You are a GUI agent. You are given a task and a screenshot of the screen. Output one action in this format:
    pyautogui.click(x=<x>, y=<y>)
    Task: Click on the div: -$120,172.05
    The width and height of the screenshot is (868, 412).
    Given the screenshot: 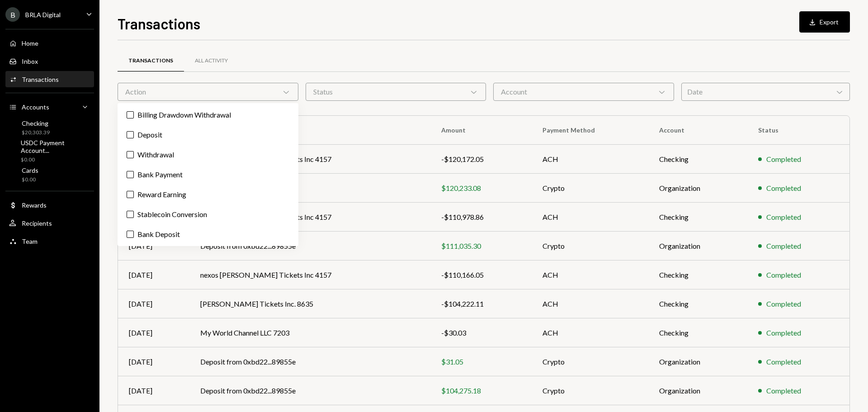 What is the action you would take?
    pyautogui.click(x=481, y=159)
    